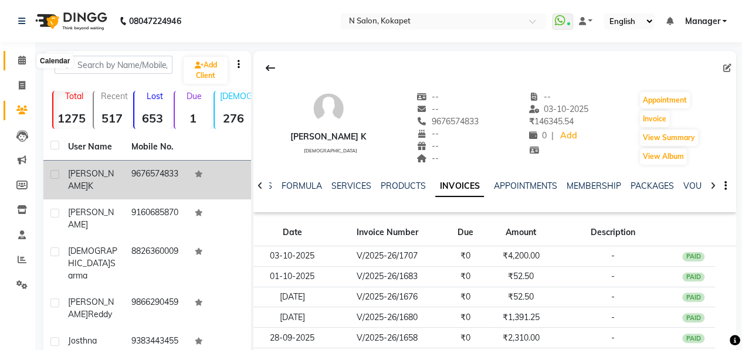  Describe the element at coordinates (292, 276) in the screenshot. I see `td: 01-10-2025` at that location.